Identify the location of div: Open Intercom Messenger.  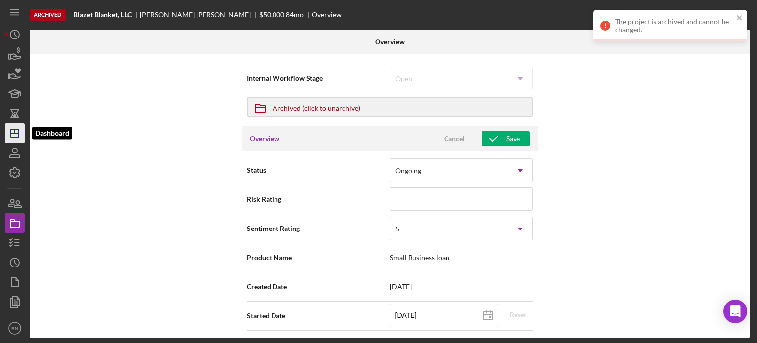
(736, 311).